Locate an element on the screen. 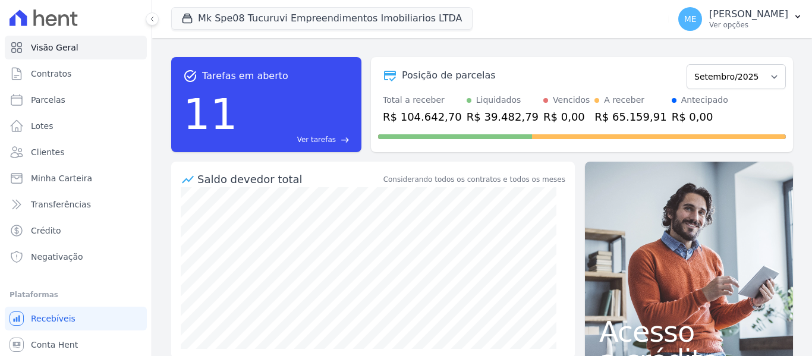 The width and height of the screenshot is (812, 356). span: Conta Hent is located at coordinates (54, 345).